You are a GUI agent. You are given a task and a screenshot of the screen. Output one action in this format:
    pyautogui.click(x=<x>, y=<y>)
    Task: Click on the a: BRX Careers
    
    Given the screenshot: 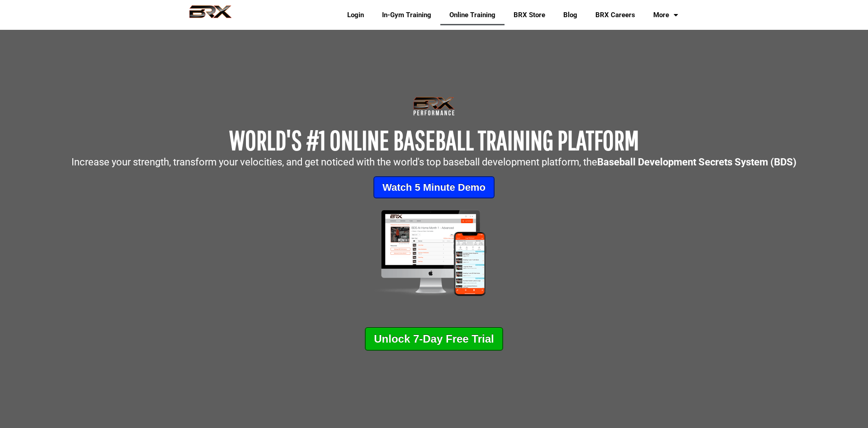 What is the action you would take?
    pyautogui.click(x=615, y=15)
    